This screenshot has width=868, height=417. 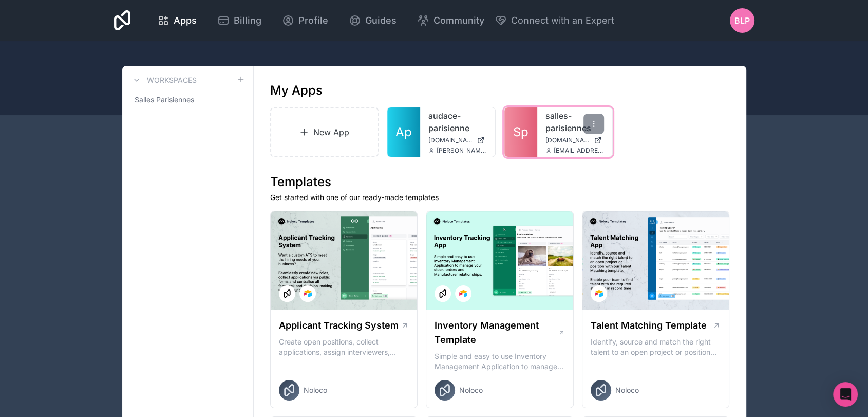 What do you see at coordinates (742, 20) in the screenshot?
I see `span: BLP` at bounding box center [742, 20].